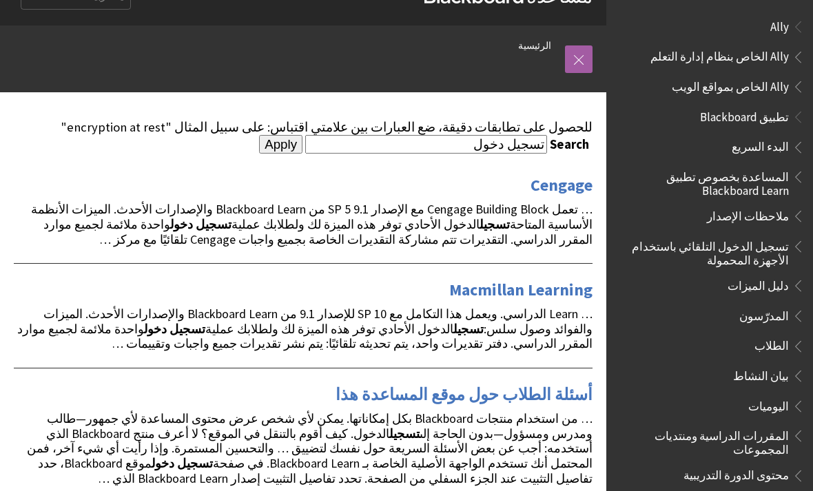  What do you see at coordinates (309, 448) in the screenshot?
I see `span: … من استخدام منتجات Blackboard بكل إمكاناتها. يمكن لأي شخص عرض محتوى المساعدة لأي جمهور—طالب ومدر...` at bounding box center [309, 448].